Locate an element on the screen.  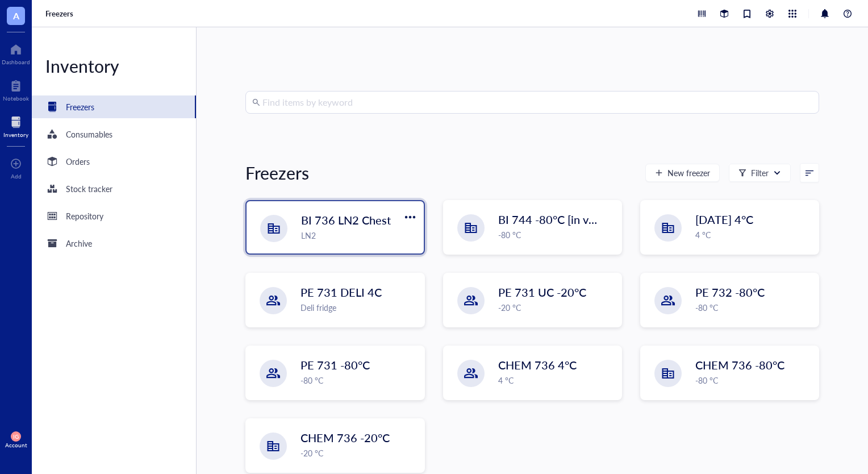
span: PE 731 DELI 4C is located at coordinates (341, 292).